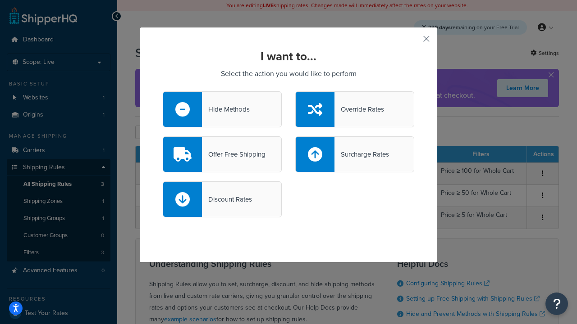 This screenshot has width=577, height=324. What do you see at coordinates (233, 155) in the screenshot?
I see `div: Offer Free Shipping` at bounding box center [233, 155].